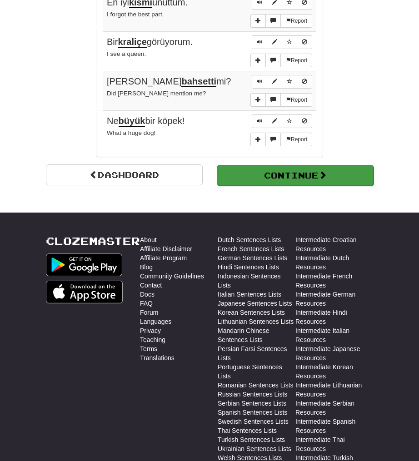 This screenshot has width=419, height=461. What do you see at coordinates (255, 385) in the screenshot?
I see `a: Romanian Sentences Lists` at bounding box center [255, 385].